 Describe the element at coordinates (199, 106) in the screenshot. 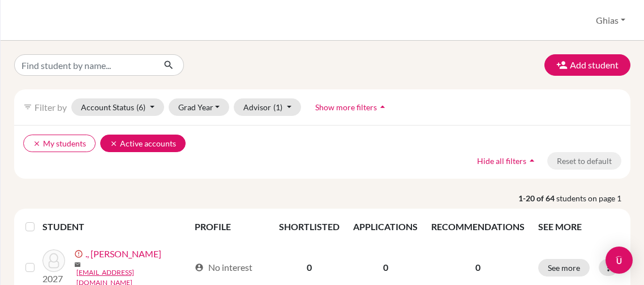

I see `button: Grad Year` at that location.